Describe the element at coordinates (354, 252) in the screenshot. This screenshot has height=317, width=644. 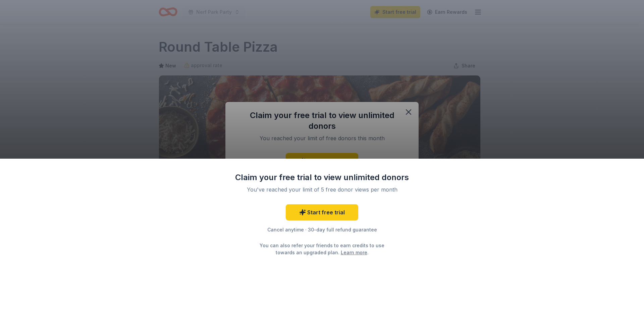
I see `a: Learn more` at that location.